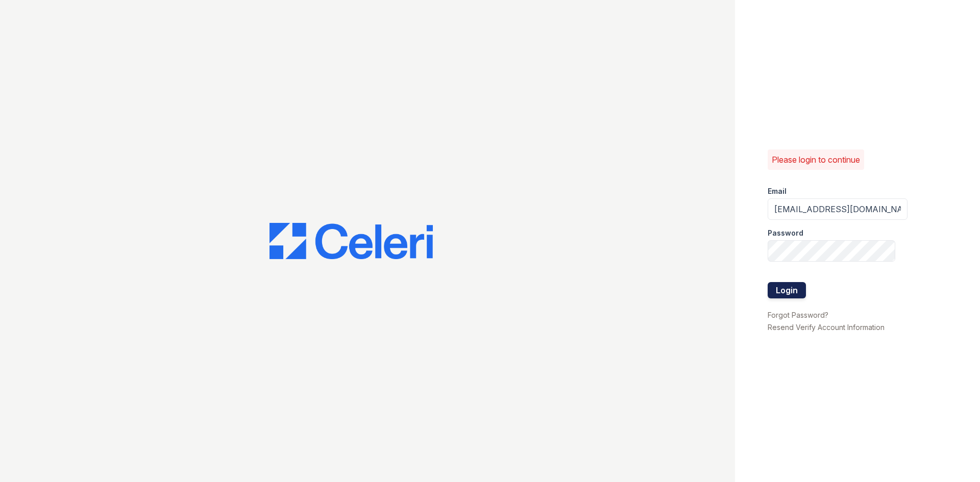 This screenshot has width=980, height=482. What do you see at coordinates (787, 290) in the screenshot?
I see `button: Login` at bounding box center [787, 290].